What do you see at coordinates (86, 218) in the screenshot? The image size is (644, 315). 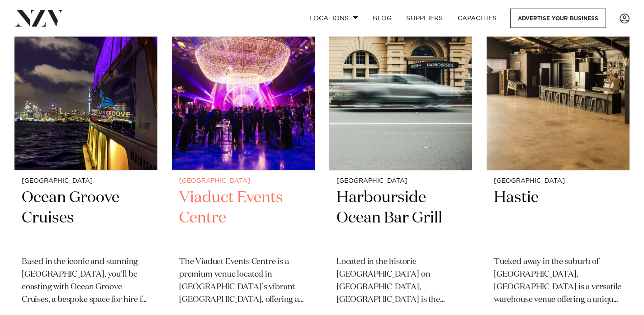 I see `h2: Ocean Groove Cruises` at bounding box center [86, 218].